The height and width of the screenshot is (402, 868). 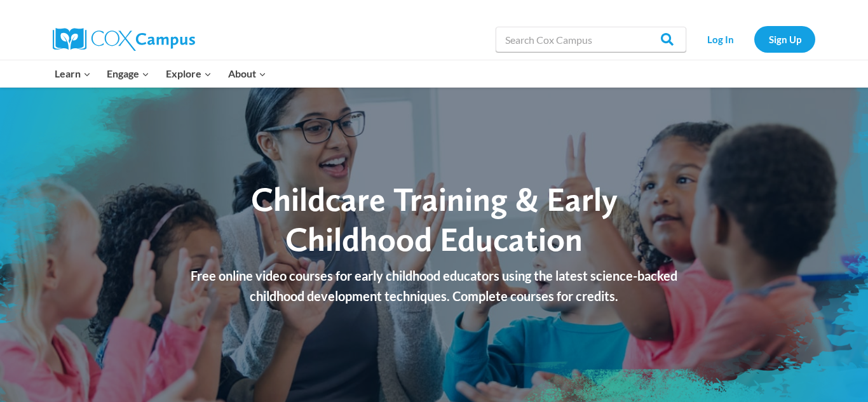 What do you see at coordinates (247, 74) in the screenshot?
I see `span: About` at bounding box center [247, 74].